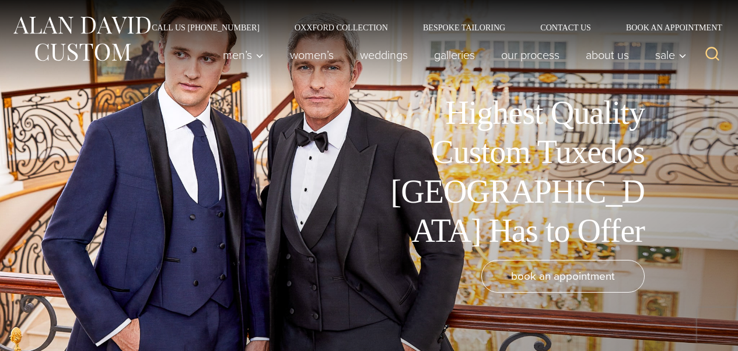  I want to click on a: Women’s, so click(312, 55).